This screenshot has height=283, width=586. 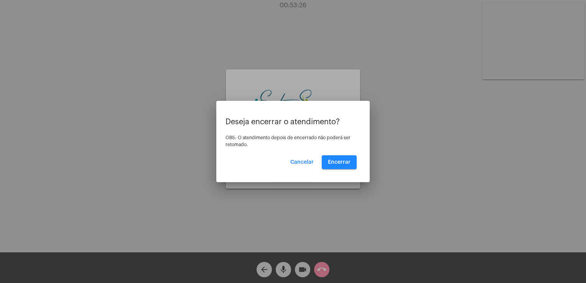 What do you see at coordinates (339, 162) in the screenshot?
I see `button: Encerrar` at bounding box center [339, 162].